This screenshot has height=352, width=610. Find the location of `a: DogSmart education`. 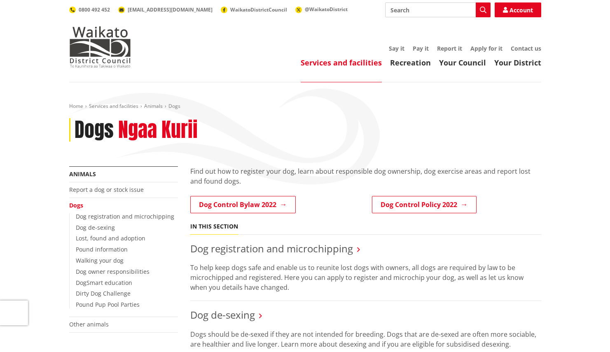

a: DogSmart education is located at coordinates (104, 283).